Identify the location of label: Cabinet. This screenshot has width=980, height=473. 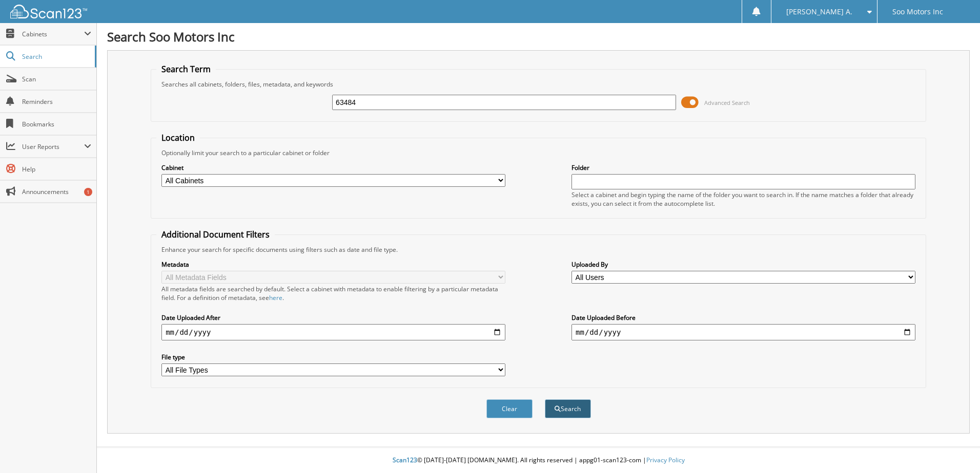
(333, 167).